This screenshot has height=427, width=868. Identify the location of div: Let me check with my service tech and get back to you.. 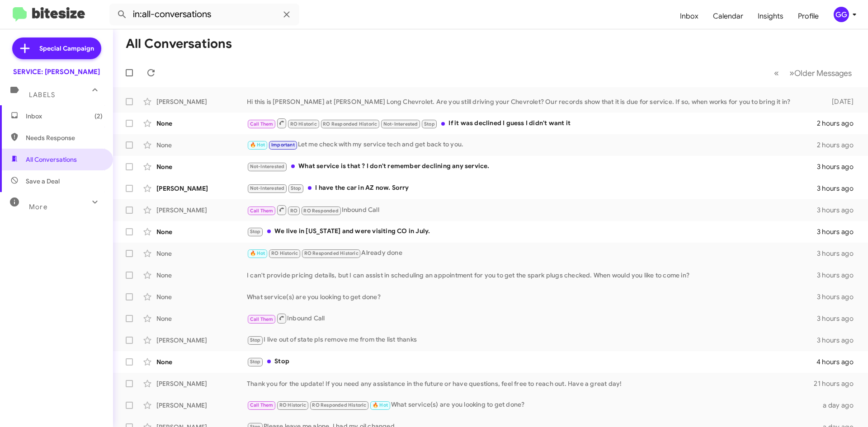
(531, 144).